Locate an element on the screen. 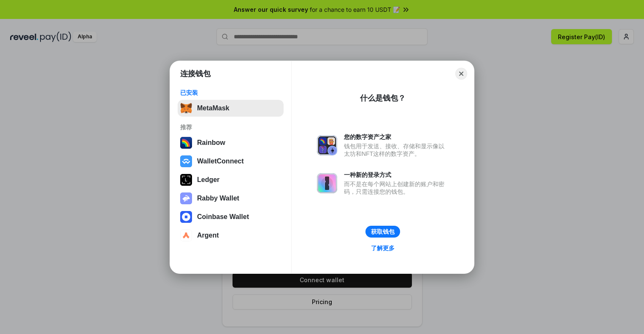 This screenshot has height=334, width=644. div: 了解更多 is located at coordinates (383, 248).